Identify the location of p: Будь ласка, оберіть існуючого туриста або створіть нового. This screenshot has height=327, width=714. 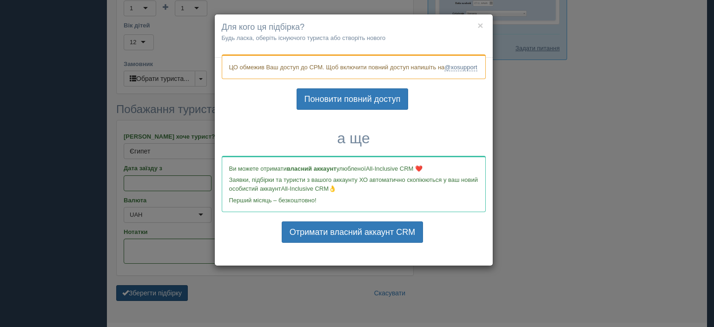
(354, 38).